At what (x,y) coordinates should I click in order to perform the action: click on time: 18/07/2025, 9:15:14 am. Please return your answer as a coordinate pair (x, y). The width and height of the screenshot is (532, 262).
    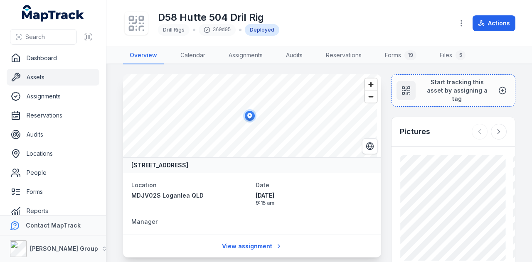
    Looking at the image, I should click on (314, 199).